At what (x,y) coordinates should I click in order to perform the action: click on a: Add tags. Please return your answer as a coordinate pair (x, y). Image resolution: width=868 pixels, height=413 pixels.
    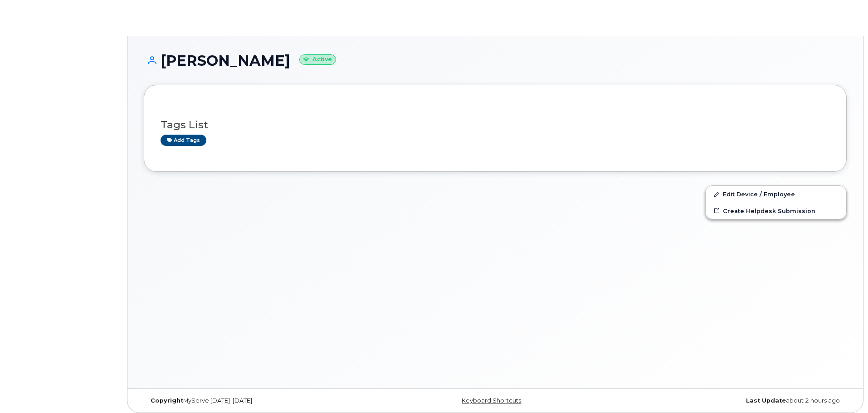
    Looking at the image, I should click on (183, 140).